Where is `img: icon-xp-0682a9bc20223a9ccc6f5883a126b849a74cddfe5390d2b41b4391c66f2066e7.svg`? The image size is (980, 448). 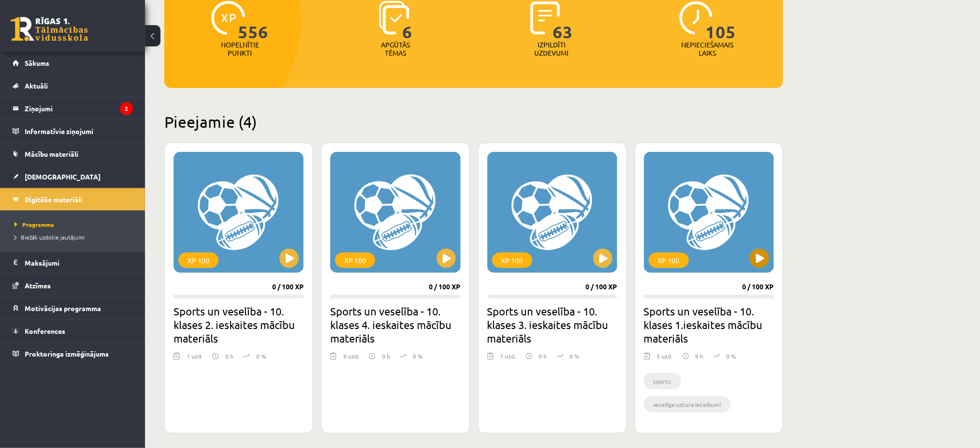
img: icon-xp-0682a9bc20223a9ccc6f5883a126b849a74cddfe5390d2b41b4391c66f2066e7.svg is located at coordinates (229, 18).